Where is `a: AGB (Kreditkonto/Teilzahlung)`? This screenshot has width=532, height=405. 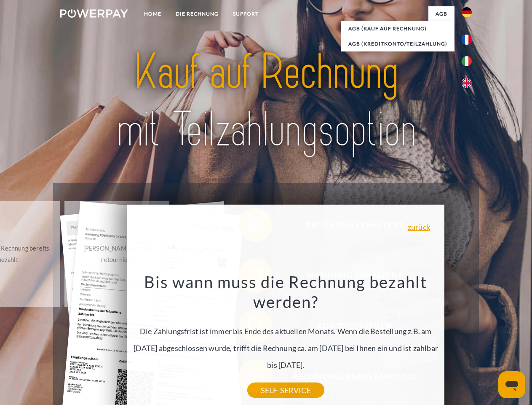
a: AGB (Kreditkonto/Teilzahlung) is located at coordinates (398, 44).